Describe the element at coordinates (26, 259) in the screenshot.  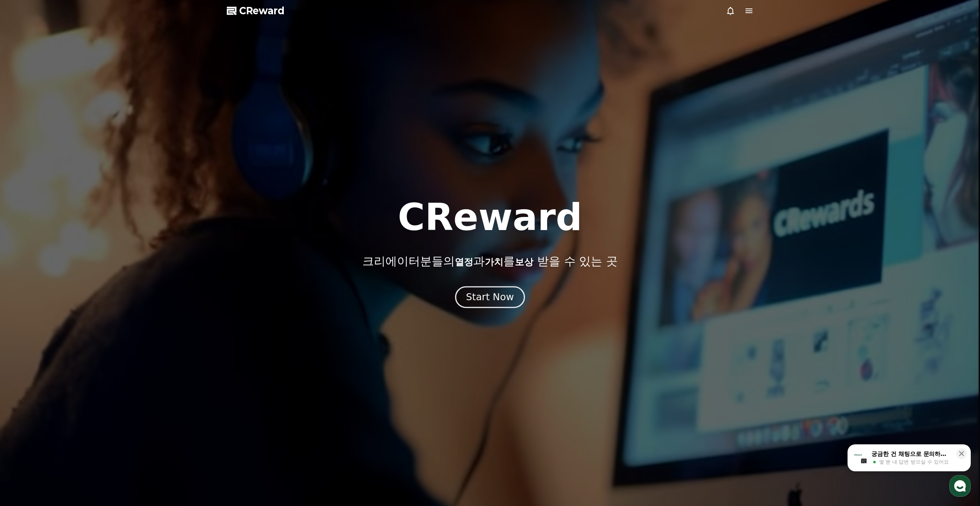
I see `span: 홈` at that location.